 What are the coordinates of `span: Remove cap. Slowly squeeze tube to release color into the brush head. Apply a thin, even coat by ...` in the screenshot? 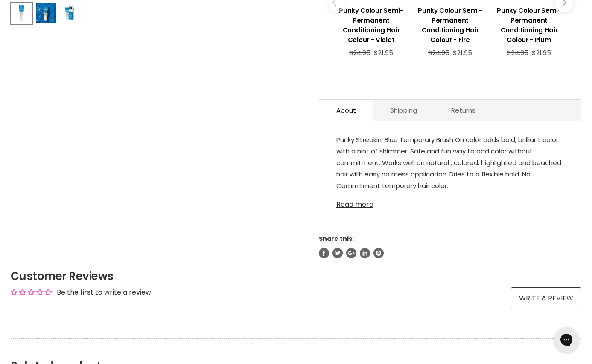 It's located at (450, 222).